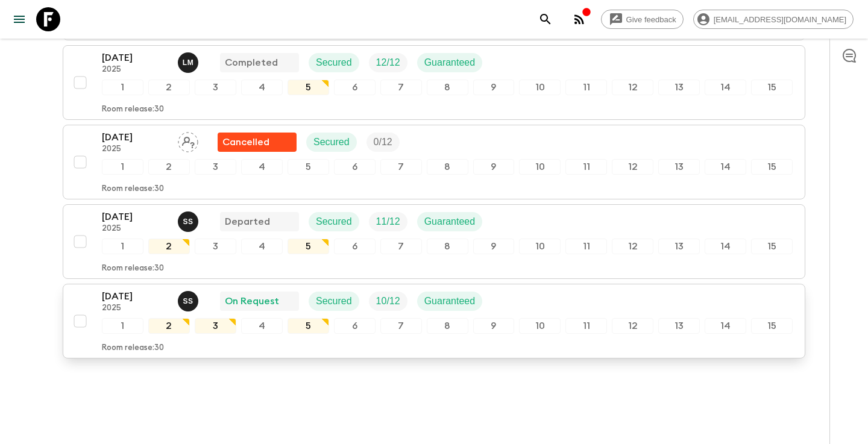 The image size is (868, 444). What do you see at coordinates (247, 221) in the screenshot?
I see `p: Departed` at bounding box center [247, 221].